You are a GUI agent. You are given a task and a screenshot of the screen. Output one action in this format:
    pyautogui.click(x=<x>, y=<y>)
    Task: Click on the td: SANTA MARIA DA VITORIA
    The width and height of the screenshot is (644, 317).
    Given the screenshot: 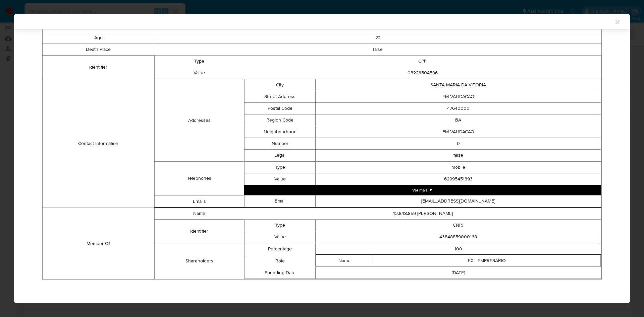 What is the action you would take?
    pyautogui.click(x=458, y=85)
    